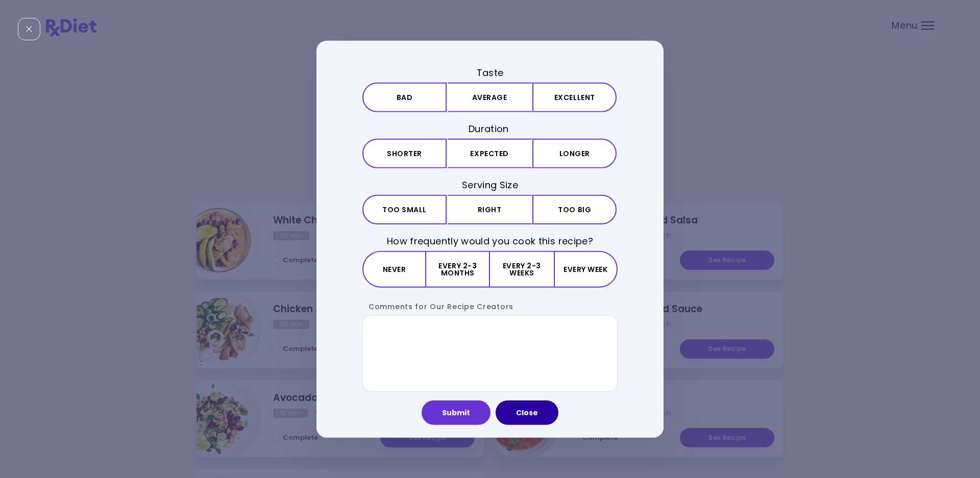 This screenshot has height=478, width=980. What do you see at coordinates (585, 269) in the screenshot?
I see `button: Every week` at bounding box center [585, 269].